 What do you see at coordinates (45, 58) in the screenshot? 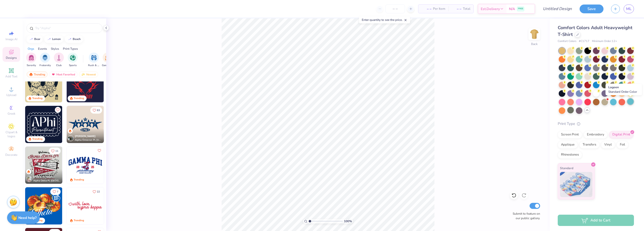
I see `img: Fraternity Image` at bounding box center [45, 58].